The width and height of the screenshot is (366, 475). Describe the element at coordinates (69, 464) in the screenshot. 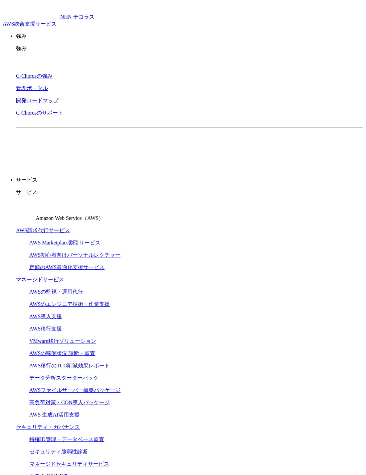

I see `a: マネージドセキュリティサービス` at that location.